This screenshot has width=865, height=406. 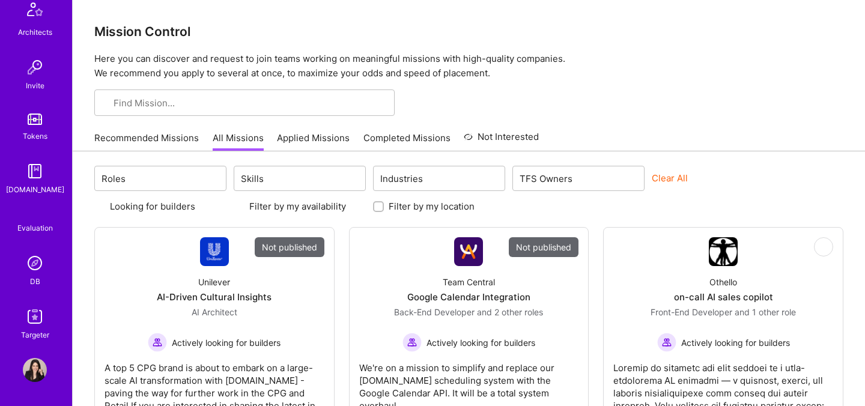 I want to click on button: Clear All, so click(x=669, y=178).